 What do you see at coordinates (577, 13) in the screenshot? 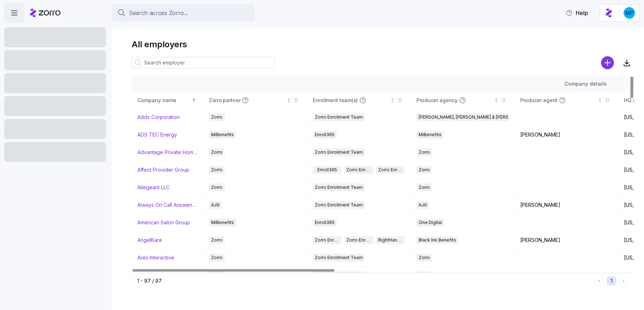
I see `button: Help` at bounding box center [577, 13].